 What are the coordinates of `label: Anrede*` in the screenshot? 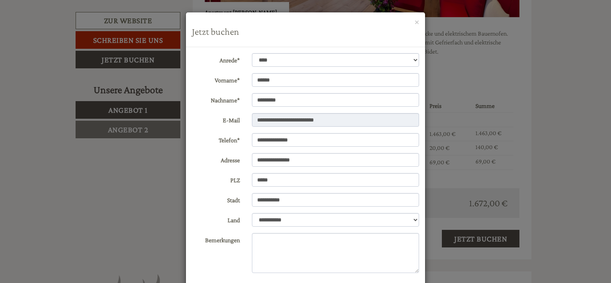 It's located at (216, 59).